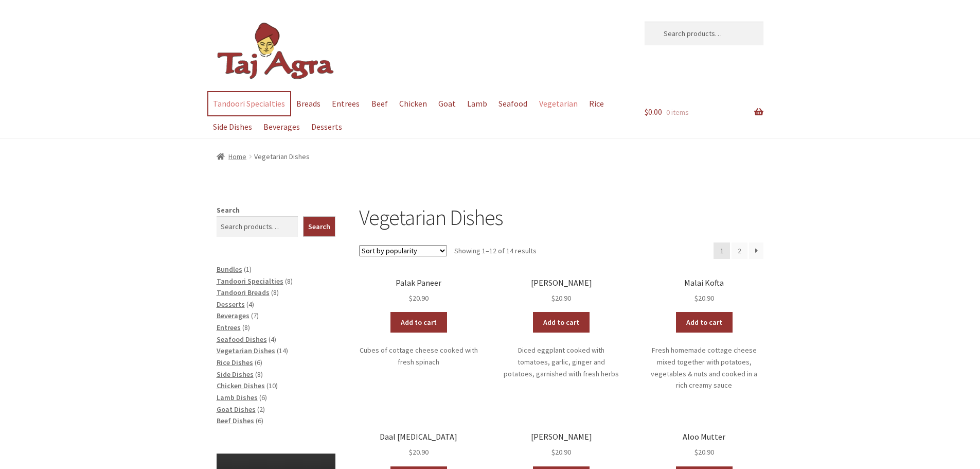  What do you see at coordinates (241, 339) in the screenshot?
I see `a: Seafood Dishes` at bounding box center [241, 339].